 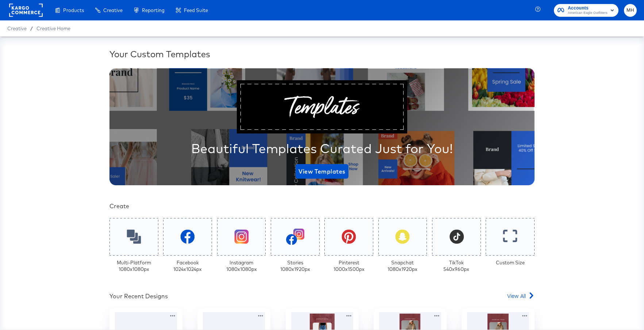 What do you see at coordinates (241, 266) in the screenshot?
I see `div: Instagram 1080 x 1080 px` at bounding box center [241, 266].